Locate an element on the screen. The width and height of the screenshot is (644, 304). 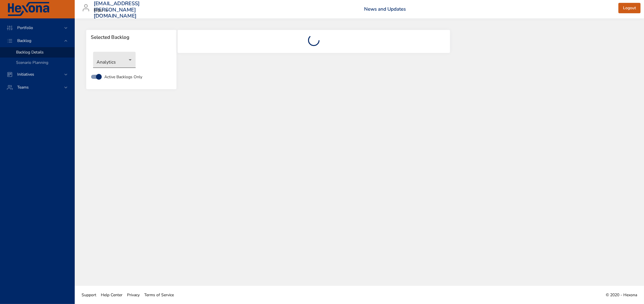
img: Hexona is located at coordinates (29, 9).